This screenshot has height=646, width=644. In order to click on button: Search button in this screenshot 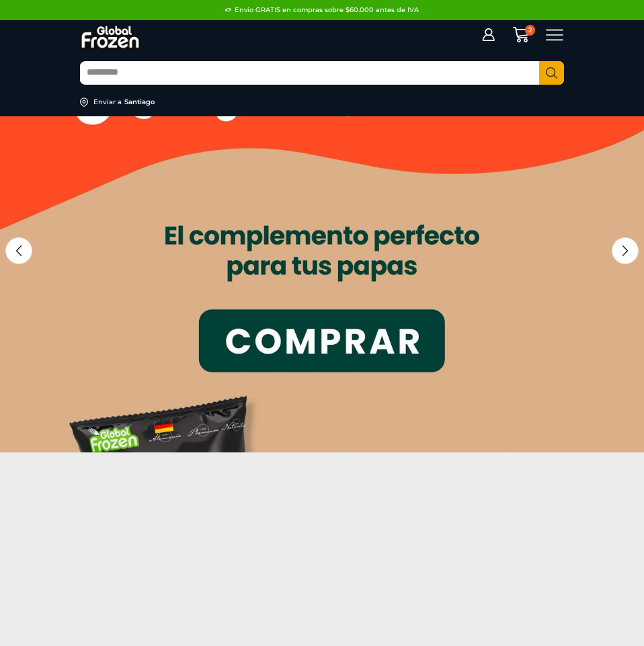, I will do `click(552, 73)`.